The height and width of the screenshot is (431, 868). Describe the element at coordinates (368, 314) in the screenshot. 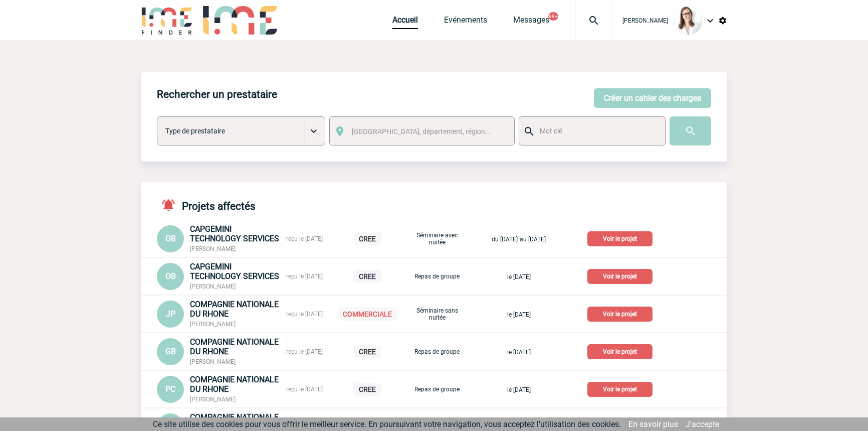

I see `p: COMMERCIALE` at that location.